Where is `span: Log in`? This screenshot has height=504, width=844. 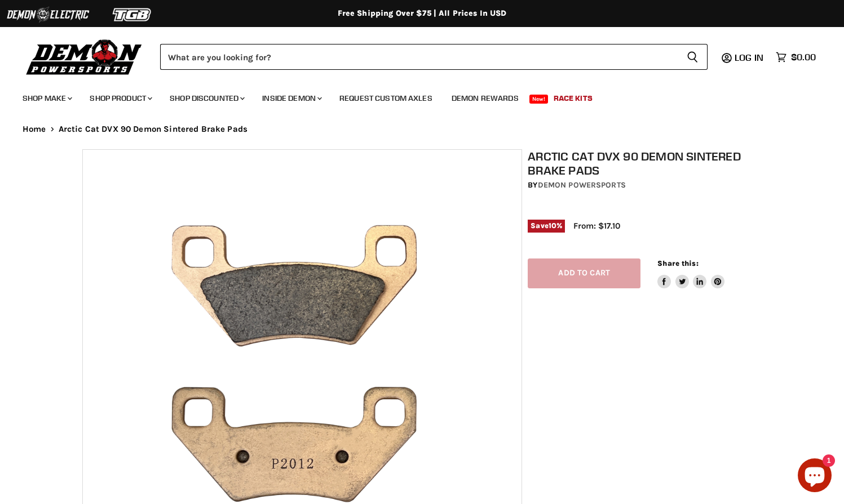
span: Log in is located at coordinates (749, 58).